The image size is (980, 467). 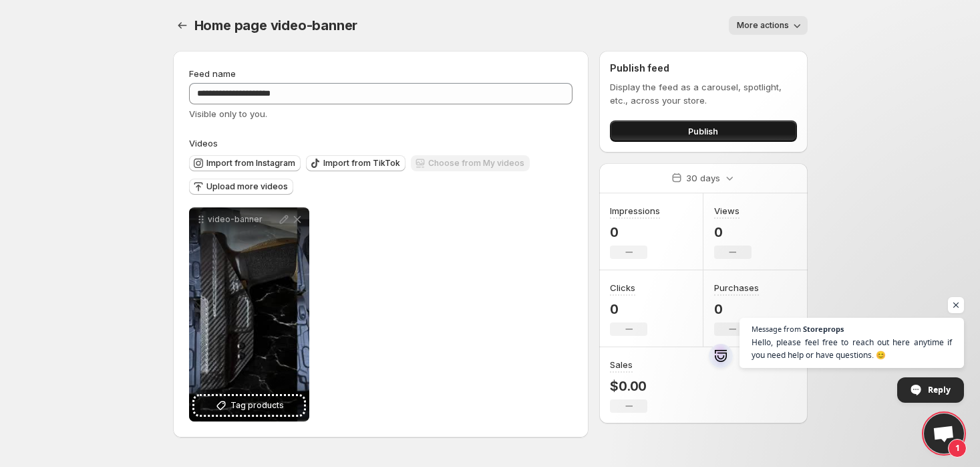 What do you see at coordinates (257, 405) in the screenshot?
I see `span: Tag products` at bounding box center [257, 405].